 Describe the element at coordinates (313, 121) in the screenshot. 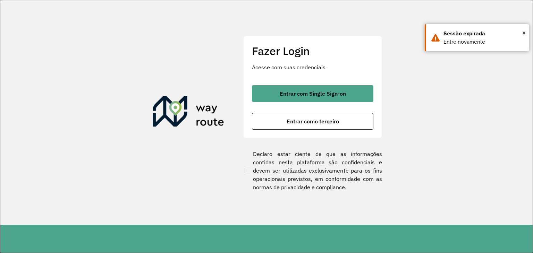

I see `span: Entrar como terceiro` at that location.